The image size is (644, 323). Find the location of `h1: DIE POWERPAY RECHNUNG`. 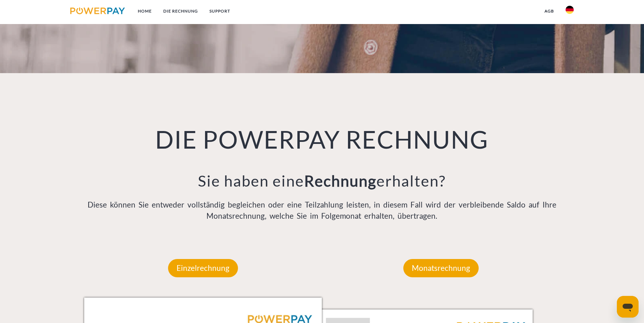

h1: DIE POWERPAY RECHNUNG is located at coordinates (322, 139).